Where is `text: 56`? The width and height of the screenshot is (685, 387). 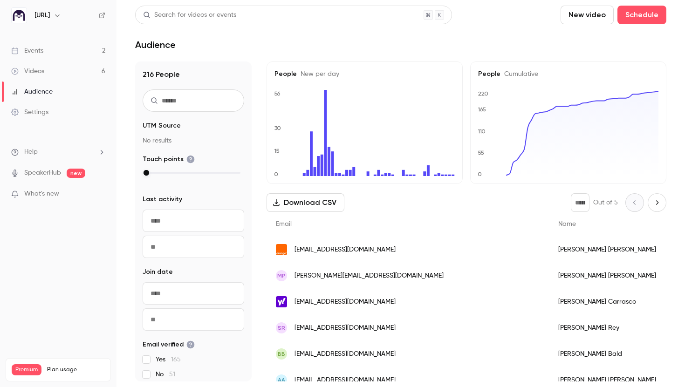 text: 56 is located at coordinates (277, 94).